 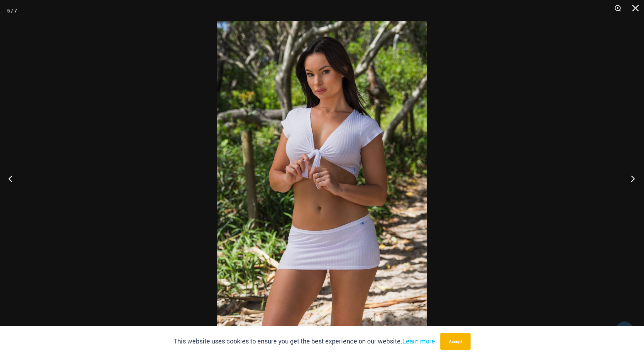 I want to click on button: Accept, so click(x=456, y=341).